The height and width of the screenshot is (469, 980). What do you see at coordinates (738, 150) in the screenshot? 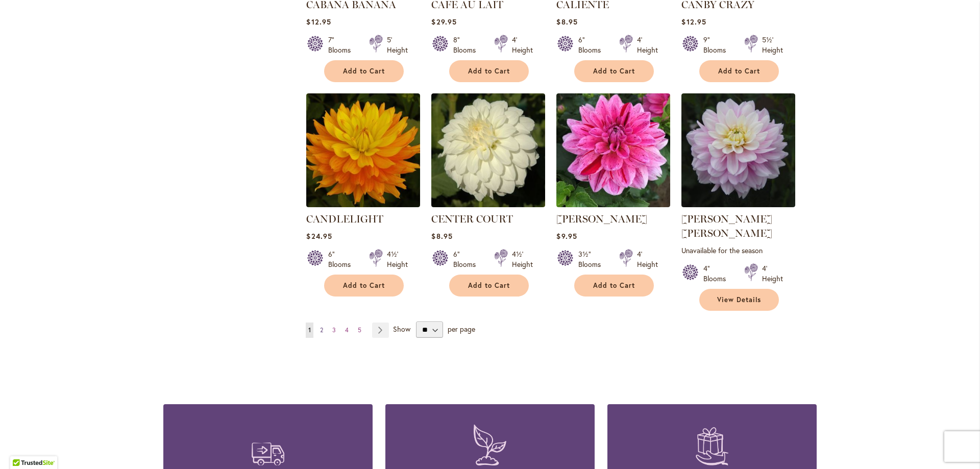
I see `img: Charlotte Mae` at bounding box center [738, 150].